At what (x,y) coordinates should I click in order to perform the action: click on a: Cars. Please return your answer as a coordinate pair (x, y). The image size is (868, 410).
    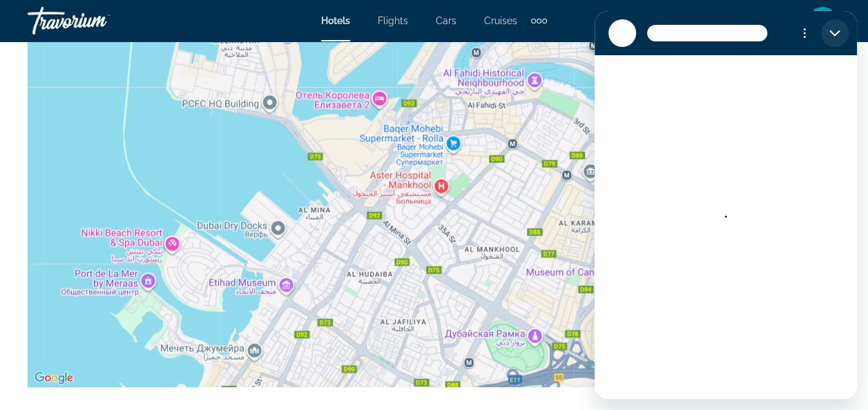
    Looking at the image, I should click on (446, 21).